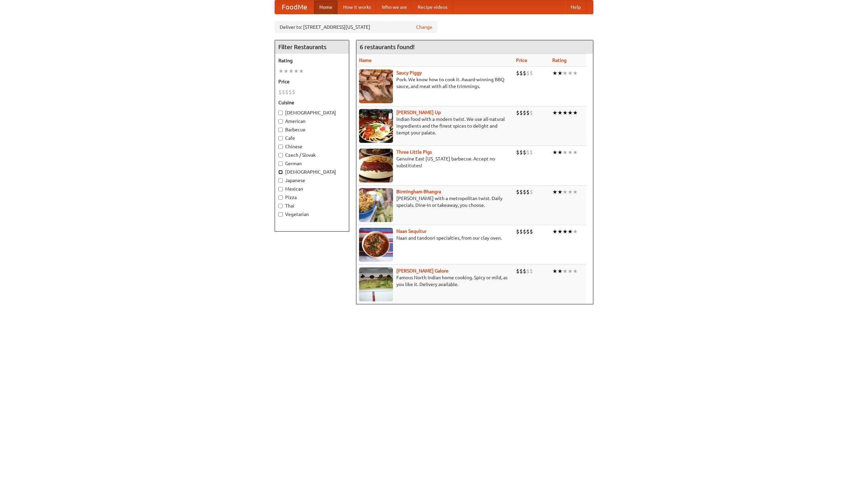 This screenshot has width=868, height=479. What do you see at coordinates (312, 155) in the screenshot?
I see `label: Czech / Slovak` at bounding box center [312, 155].